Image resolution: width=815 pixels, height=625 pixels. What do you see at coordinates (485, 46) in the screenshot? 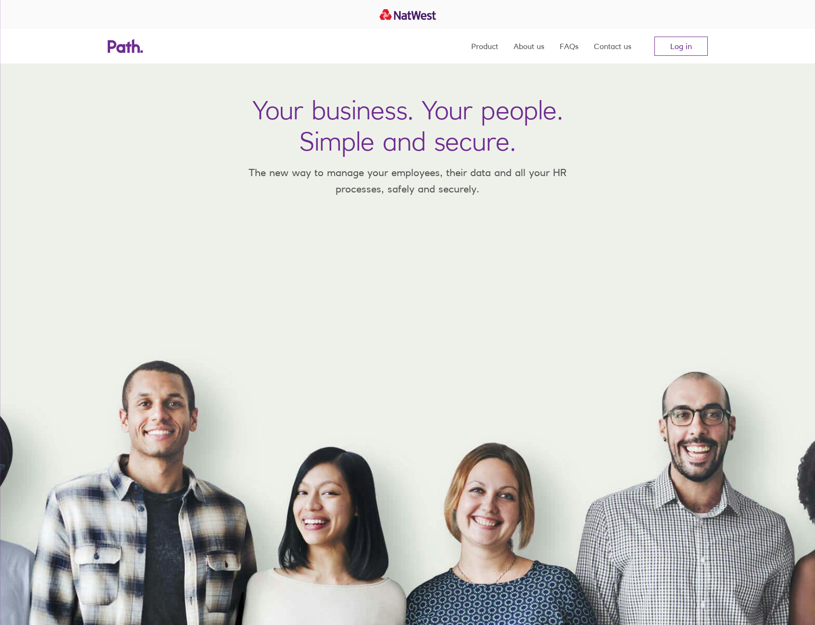
I see `a: Product` at bounding box center [485, 46].